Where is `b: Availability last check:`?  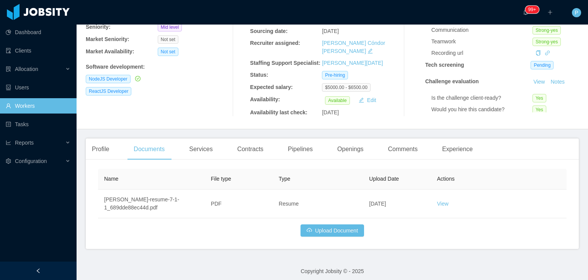 b: Availability last check: is located at coordinates (279, 112).